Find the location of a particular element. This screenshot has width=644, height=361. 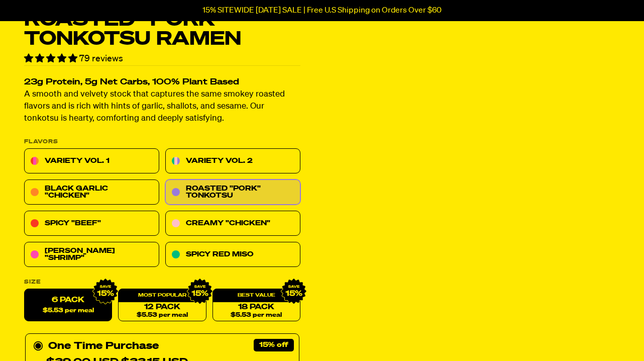

a: Roasted "Pork" Tonkotsu is located at coordinates (233, 193).